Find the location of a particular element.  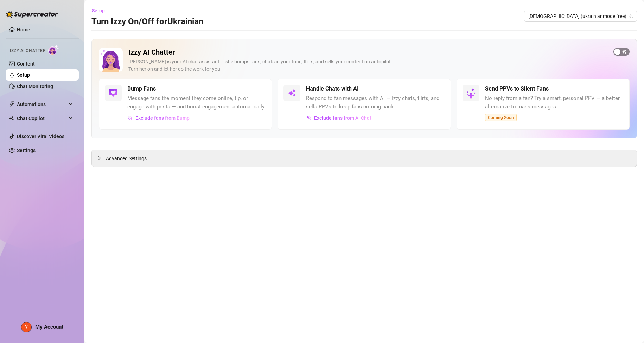

img: ACg8ocJOL5m23besmS3QArg_oL85UOBZpTLn5hwoYNTP1yAroWTAMA=s96-c is located at coordinates (26, 327).